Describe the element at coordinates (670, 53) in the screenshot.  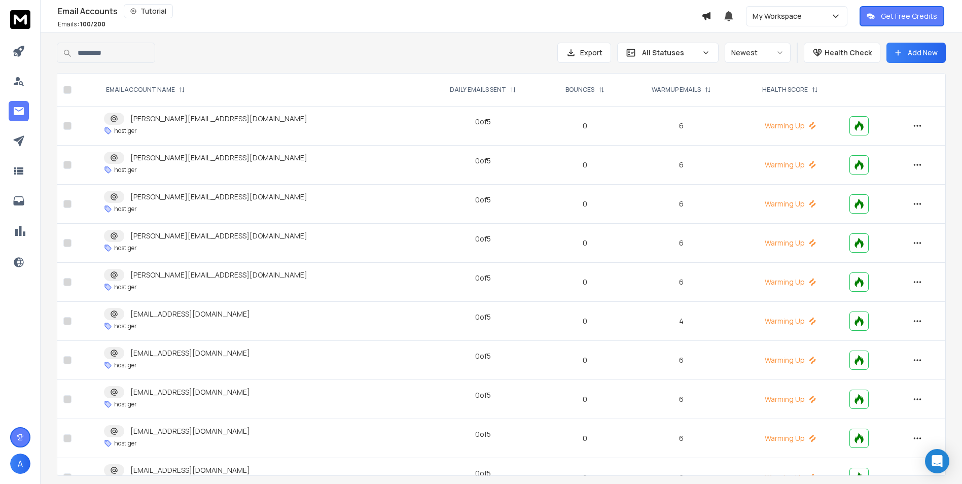
I see `p: All Statuses` at that location.